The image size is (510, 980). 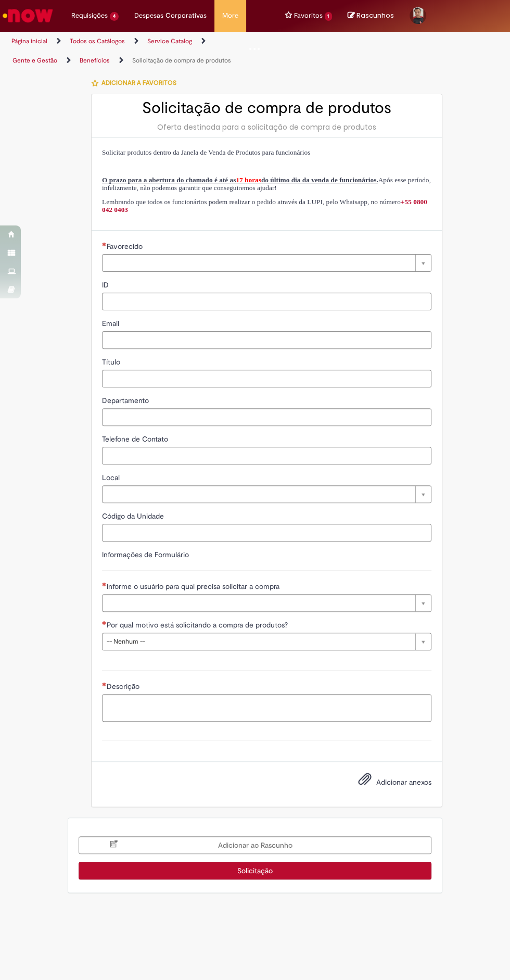 I want to click on span: Título, so click(x=112, y=362).